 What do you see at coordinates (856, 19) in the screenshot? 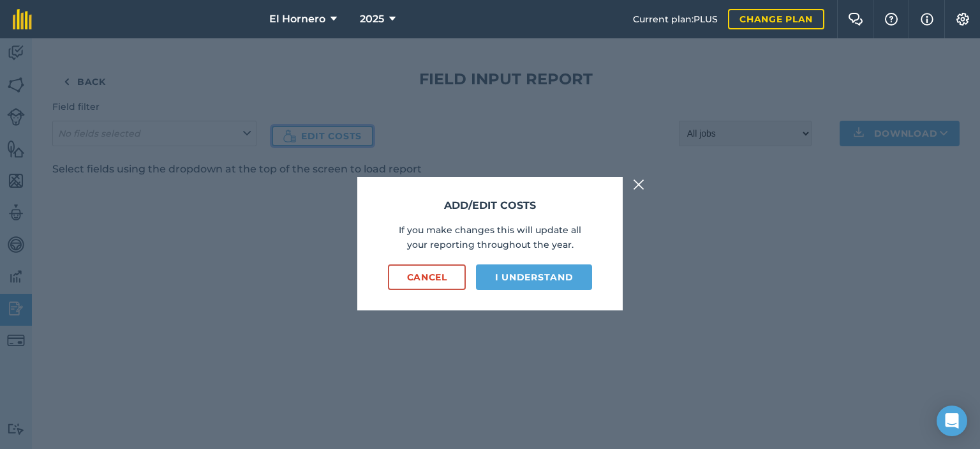
I see `img: Two speech bubbles overlapping with the left bubble in the forefront` at bounding box center [856, 19].